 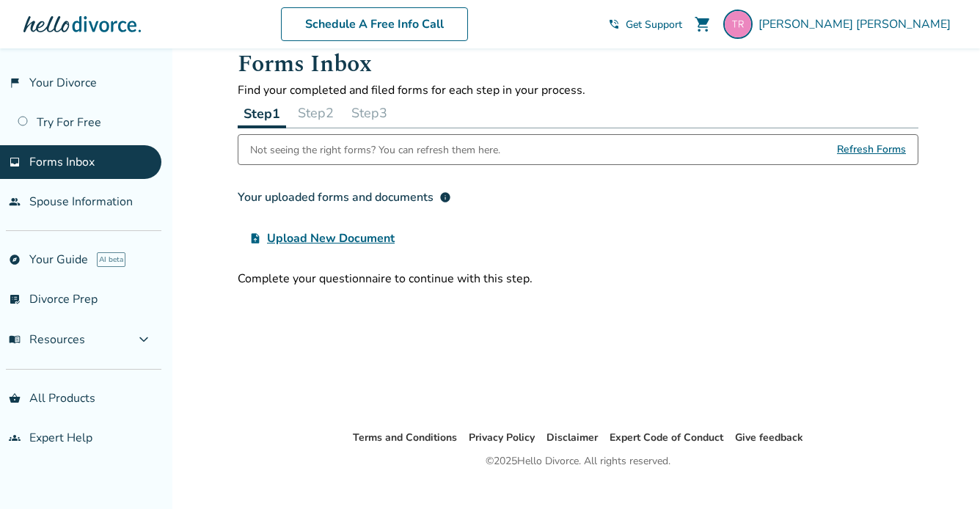 What do you see at coordinates (405, 437) in the screenshot?
I see `a: Terms and Conditions` at bounding box center [405, 437].